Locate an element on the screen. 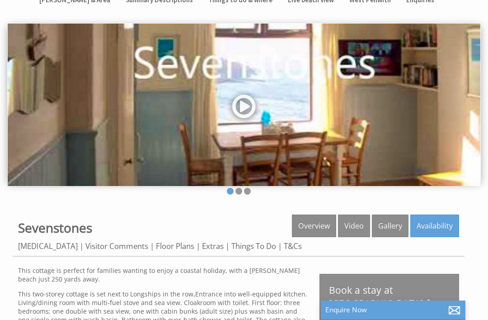  a: Extras is located at coordinates (213, 246).